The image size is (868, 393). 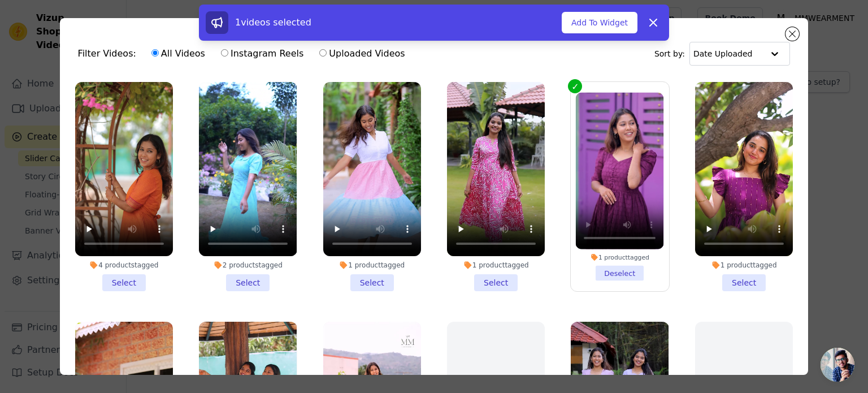 What do you see at coordinates (248, 265) in the screenshot?
I see `div: 2 products tagged` at bounding box center [248, 265].